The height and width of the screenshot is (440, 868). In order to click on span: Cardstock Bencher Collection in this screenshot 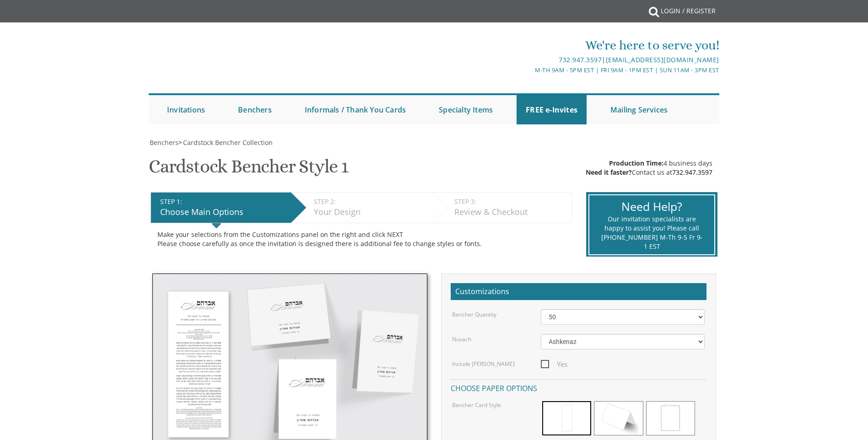, I will do `click(228, 142)`.